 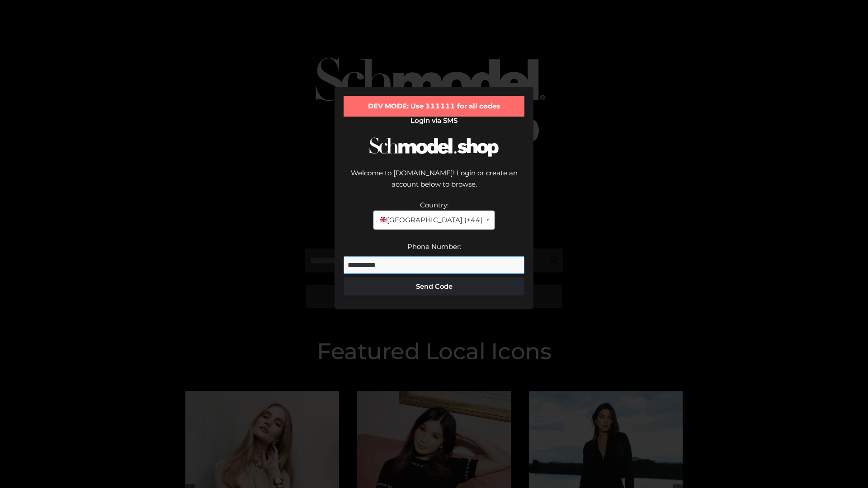 What do you see at coordinates (434, 205) in the screenshot?
I see `label: Country:` at bounding box center [434, 205].